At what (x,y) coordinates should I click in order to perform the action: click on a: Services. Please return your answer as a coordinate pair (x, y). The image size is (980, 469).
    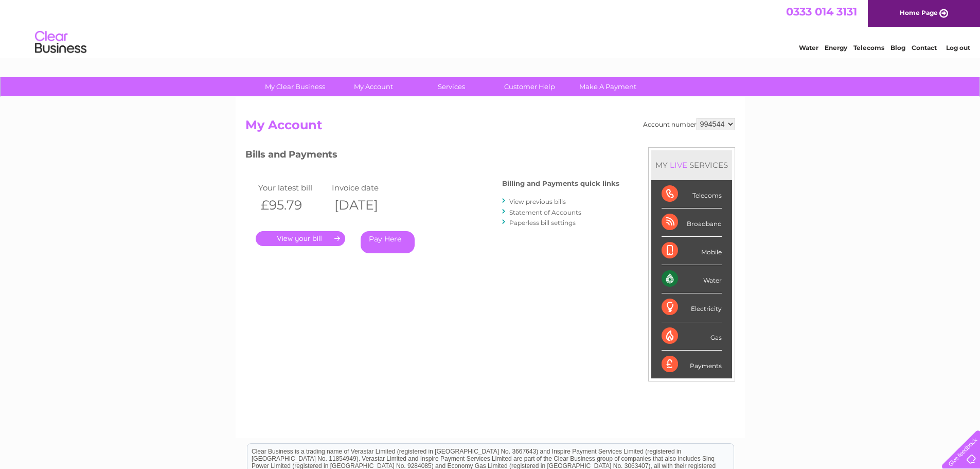
    Looking at the image, I should click on (452, 86).